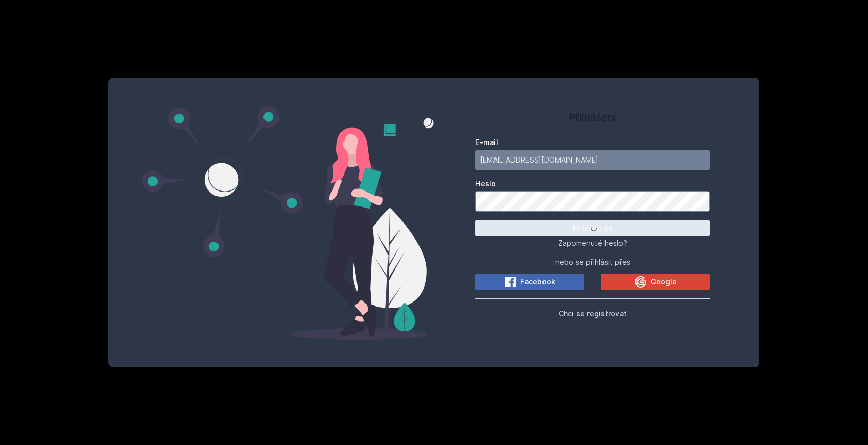 Image resolution: width=868 pixels, height=445 pixels. What do you see at coordinates (592, 262) in the screenshot?
I see `span: nebo se přihlásit přes` at bounding box center [592, 262].